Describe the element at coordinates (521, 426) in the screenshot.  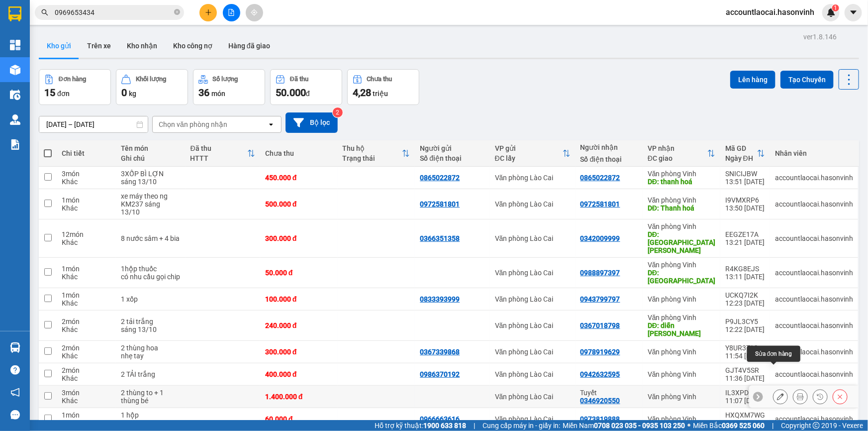
I see `span: Cung cấp máy in - giấy in:` at that location.